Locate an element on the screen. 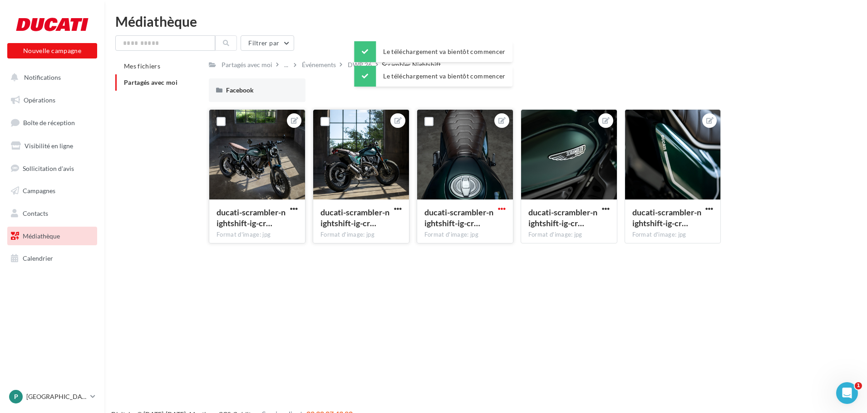  button: Nouvelle campagne is located at coordinates (52, 51).